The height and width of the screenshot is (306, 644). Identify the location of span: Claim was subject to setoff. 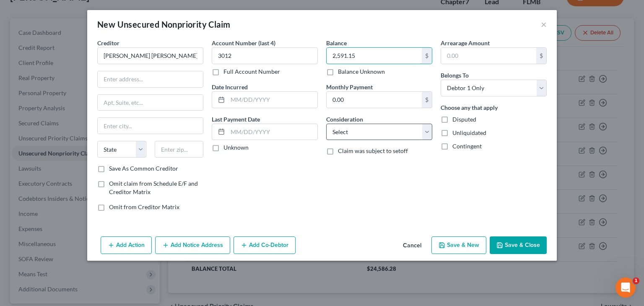
(373, 151).